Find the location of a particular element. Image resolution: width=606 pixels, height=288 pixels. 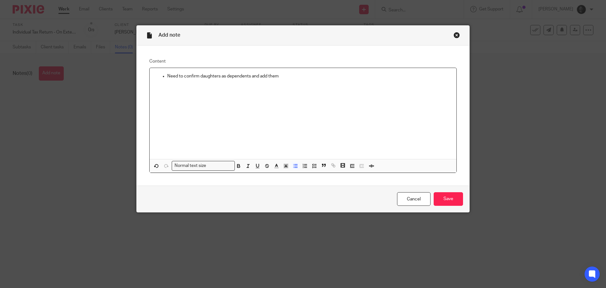

p: Need to confirm daughters as dependents and add them is located at coordinates (310, 76).